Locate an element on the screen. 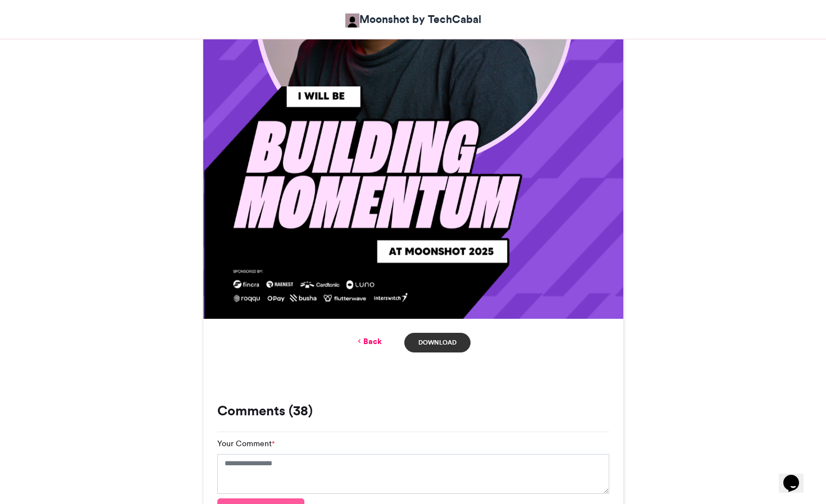 The height and width of the screenshot is (504, 826). img: Moonshot by TechCabal is located at coordinates (352, 20).